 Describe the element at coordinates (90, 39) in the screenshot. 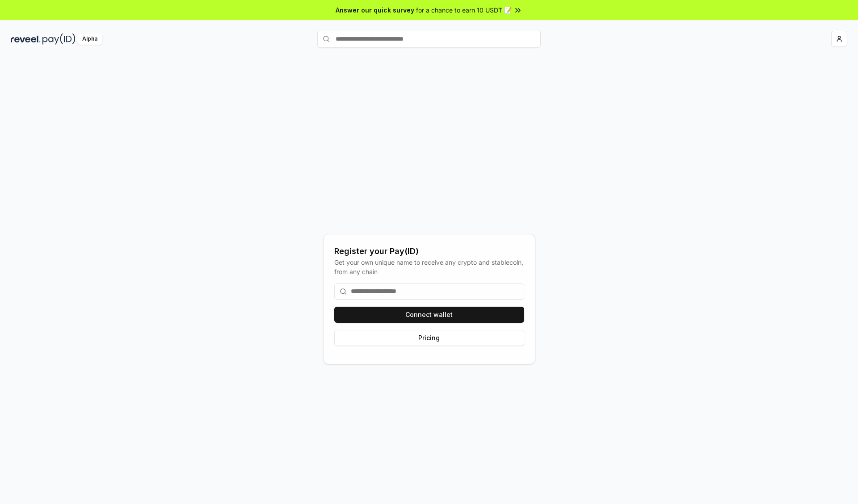

I see `div: Alpha` at that location.